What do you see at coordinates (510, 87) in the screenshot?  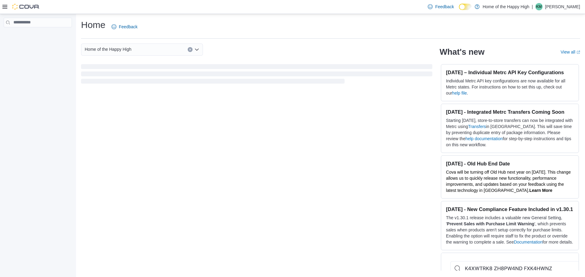 I see `p: Individual Metrc API key configurations are now available for all Metrc states. For instructions ...` at bounding box center [510, 87].